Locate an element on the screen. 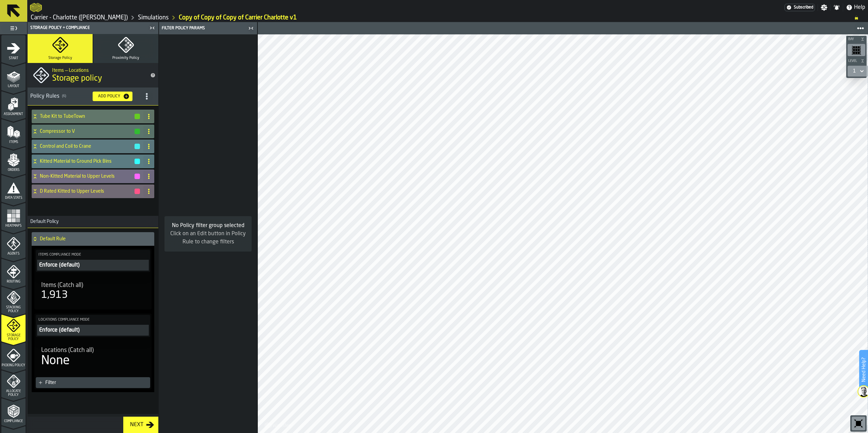 Image resolution: width=868 pixels, height=433 pixels. li: menu Data Stats is located at coordinates (13, 188).